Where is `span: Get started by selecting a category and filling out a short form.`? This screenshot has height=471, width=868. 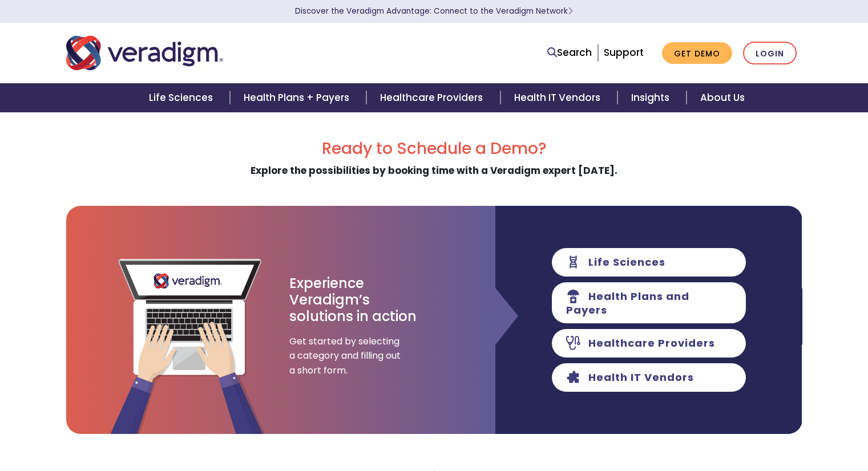
span: Get started by selecting a category and filling out a short form. is located at coordinates (346, 356).